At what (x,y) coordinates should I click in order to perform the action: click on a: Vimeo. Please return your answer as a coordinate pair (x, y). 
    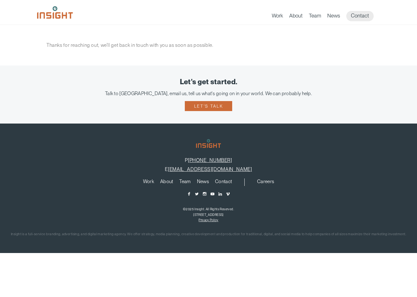
    Looking at the image, I should click on (228, 193).